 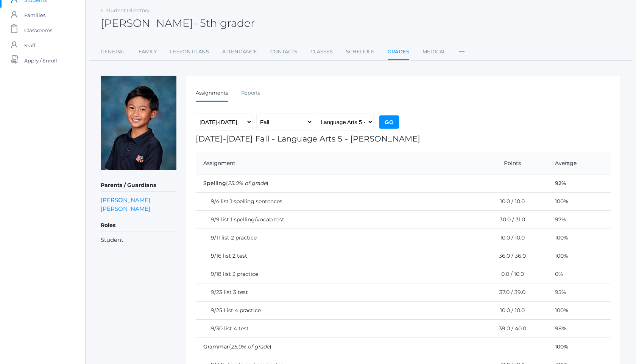 What do you see at coordinates (434, 52) in the screenshot?
I see `a: Medical` at bounding box center [434, 52].